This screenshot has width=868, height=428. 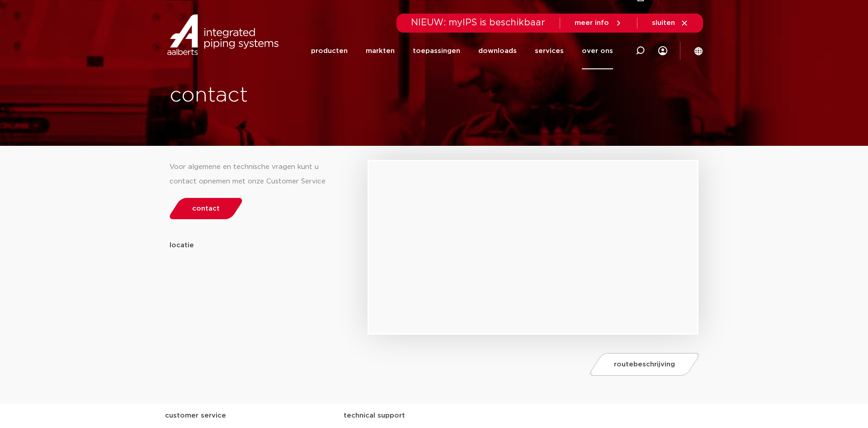 I want to click on div: Voor algemene en technische vragen kunt u contact opnemen met onze Customer Service, so click(x=255, y=174).